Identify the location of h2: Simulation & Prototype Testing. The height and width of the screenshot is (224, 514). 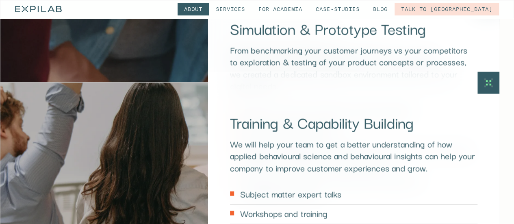
(354, 28).